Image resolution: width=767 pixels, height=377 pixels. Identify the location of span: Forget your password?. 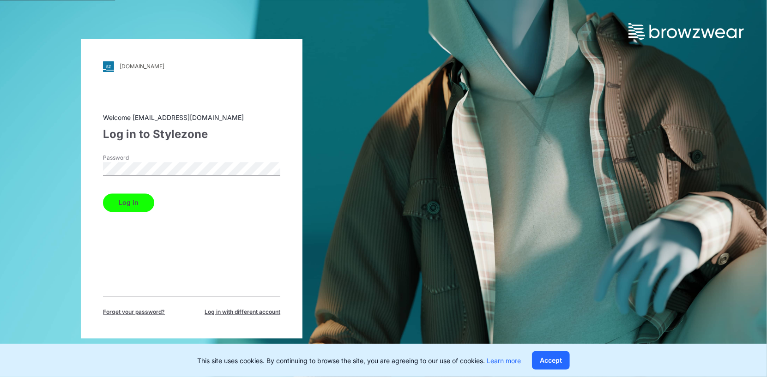
(134, 312).